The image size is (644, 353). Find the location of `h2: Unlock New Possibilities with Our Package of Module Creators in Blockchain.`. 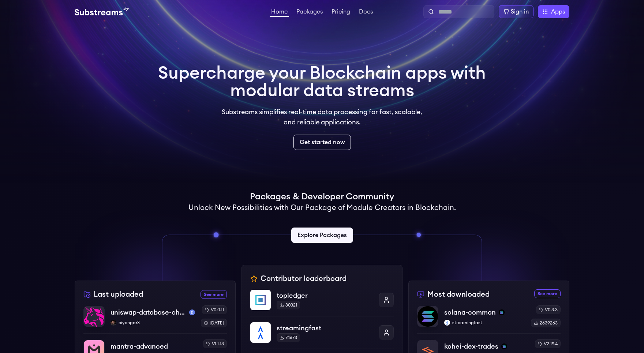

h2: Unlock New Possibilities with Our Package of Module Creators in Blockchain. is located at coordinates (322, 207).